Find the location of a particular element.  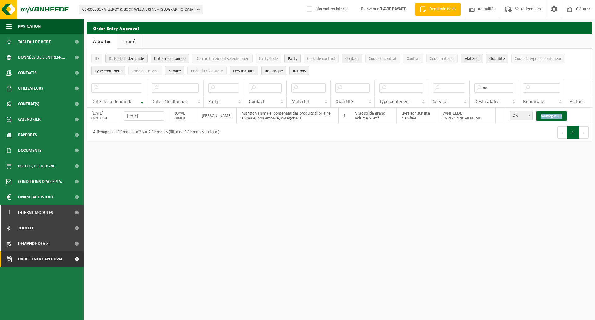

td: VANHEEDE ENVIRONNEMENT SAS is located at coordinates (467, 116).